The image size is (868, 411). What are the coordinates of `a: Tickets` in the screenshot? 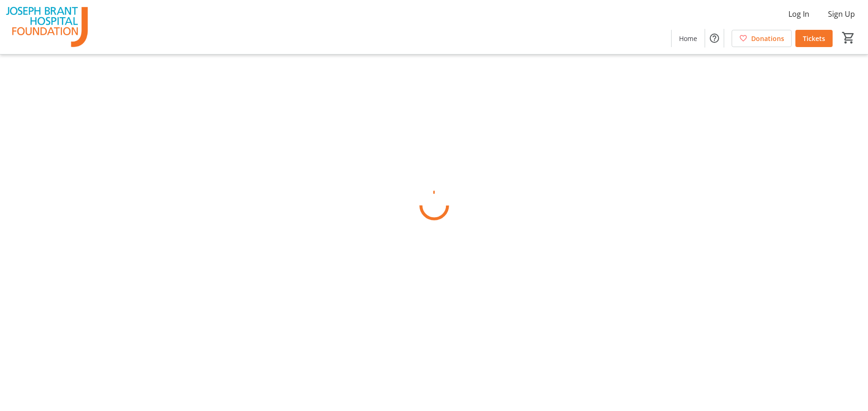 It's located at (814, 38).